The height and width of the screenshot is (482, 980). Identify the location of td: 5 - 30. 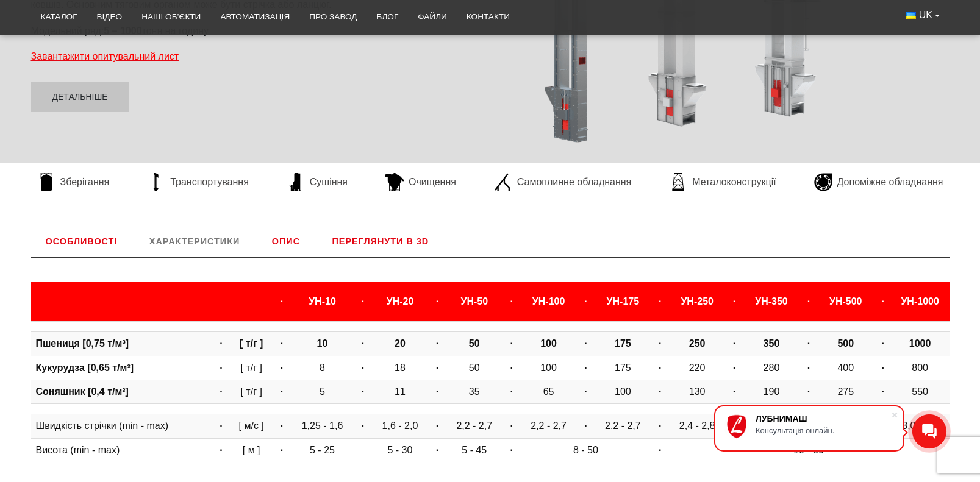
(400, 449).